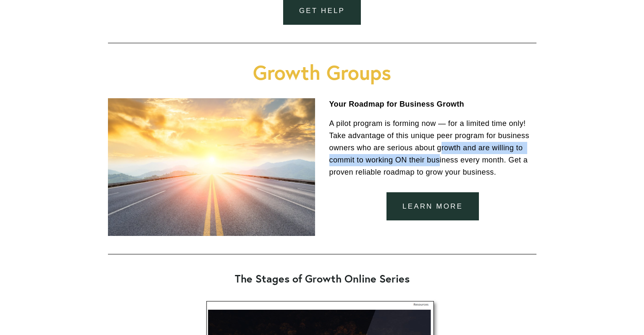  I want to click on strong: The Stages of Growth Online Series, so click(322, 278).